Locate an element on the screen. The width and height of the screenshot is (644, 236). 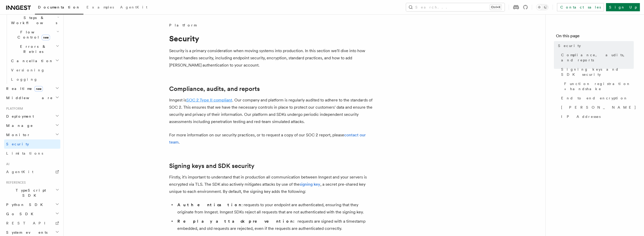
button: Cancellation is located at coordinates (35, 61).